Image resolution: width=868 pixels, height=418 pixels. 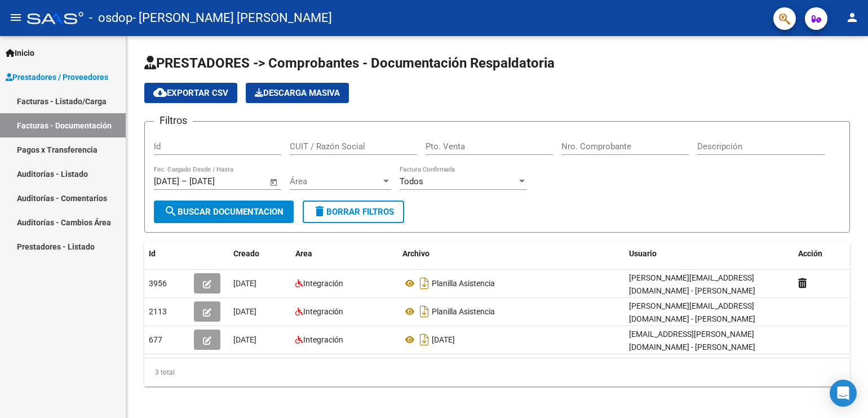 What do you see at coordinates (335, 181) in the screenshot?
I see `span: Área` at bounding box center [335, 181].